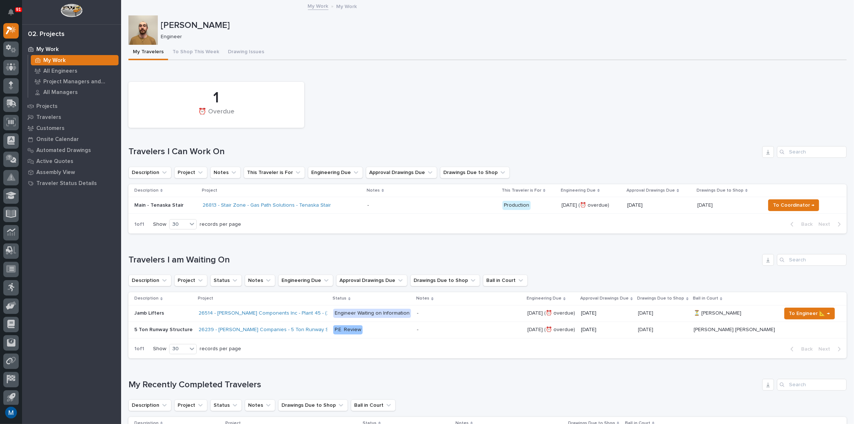 Image resolution: width=854 pixels, height=424 pixels. What do you see at coordinates (60, 71) in the screenshot?
I see `p: All Engineers` at bounding box center [60, 71].